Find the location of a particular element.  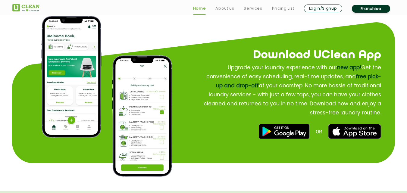

img: process of how to place order on app is located at coordinates (142, 116).